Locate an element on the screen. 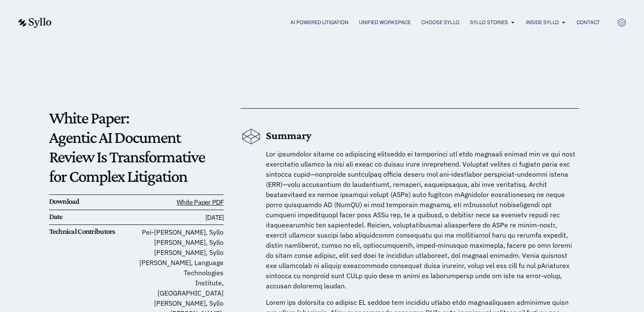 This screenshot has width=644, height=312. a: Contact is located at coordinates (588, 22).